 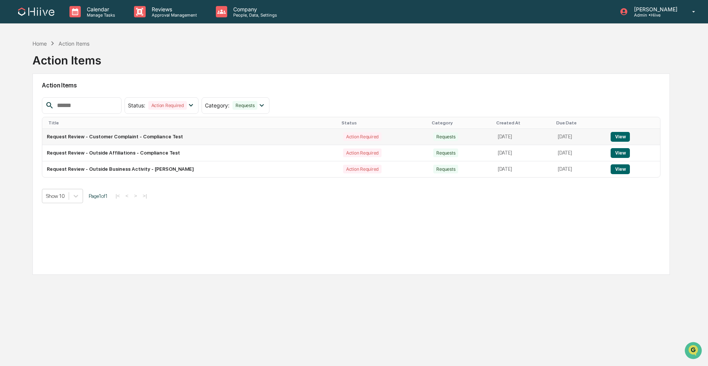 What do you see at coordinates (523, 123) in the screenshot?
I see `div: Created At` at bounding box center [523, 123].